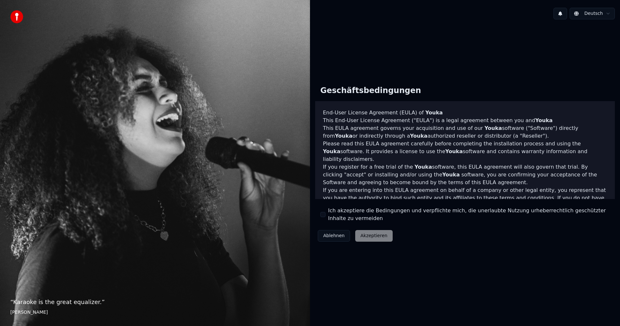 Image resolution: width=620 pixels, height=326 pixels. I want to click on p: This EULA agreement governs your acquisition and use of our software ("Software") directly from o..., so click(465, 132).